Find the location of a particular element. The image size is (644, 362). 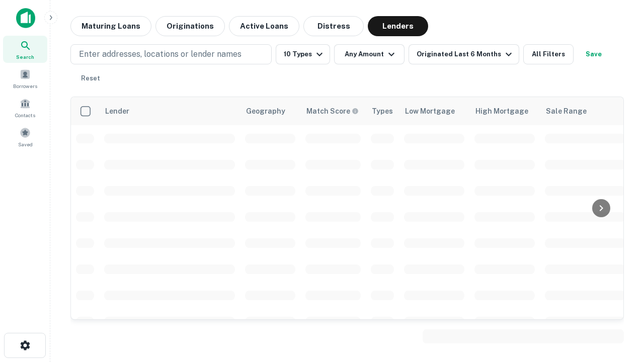

div: Geography is located at coordinates (266, 111).